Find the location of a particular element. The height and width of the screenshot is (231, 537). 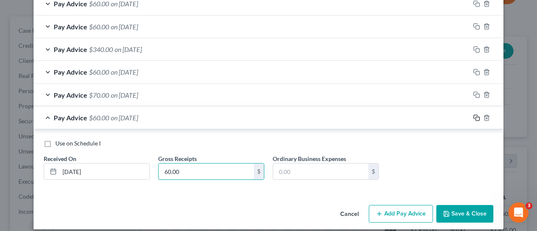

label: Gross Receipts is located at coordinates (177, 158).